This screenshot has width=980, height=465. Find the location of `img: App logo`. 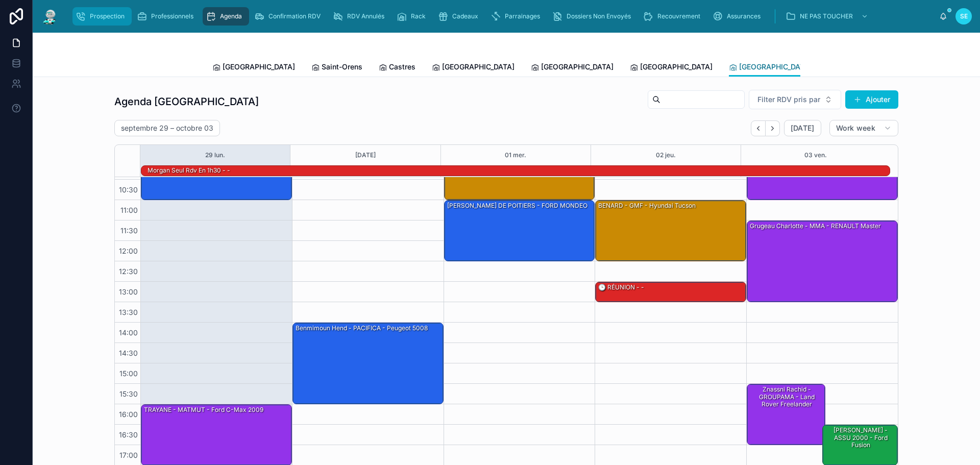

img: App logo is located at coordinates (50, 16).